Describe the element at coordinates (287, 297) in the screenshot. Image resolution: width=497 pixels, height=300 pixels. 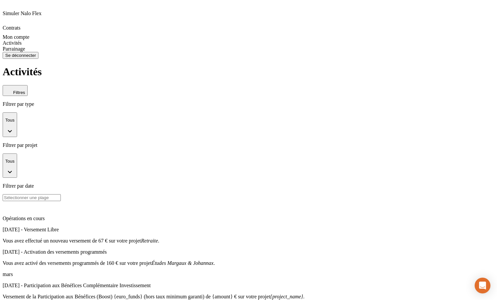
I see `em: {project_name}` at that location.